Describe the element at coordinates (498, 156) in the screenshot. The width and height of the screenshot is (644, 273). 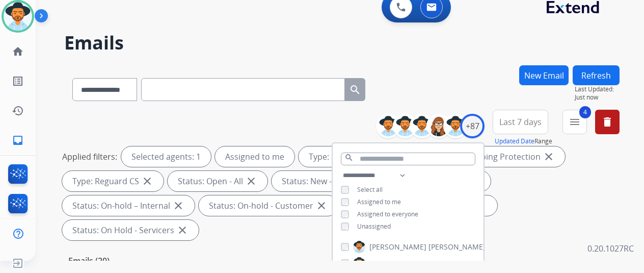
I see `div: Type: Shipping Protection` at that location.